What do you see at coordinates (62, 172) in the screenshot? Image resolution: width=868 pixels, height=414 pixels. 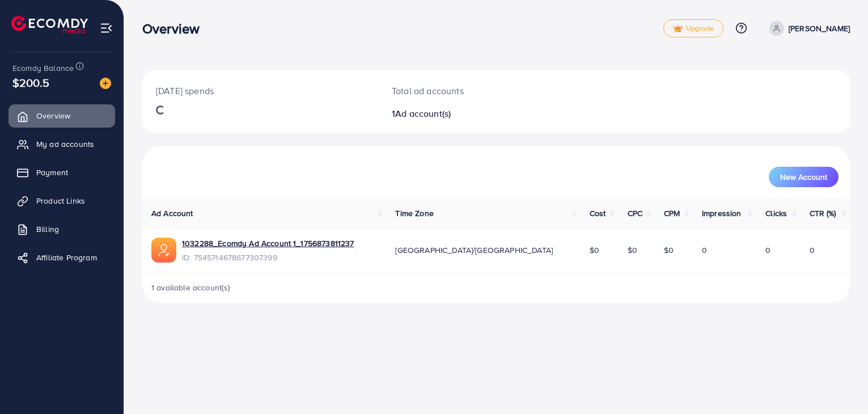 I see `a: Payment` at bounding box center [62, 172].